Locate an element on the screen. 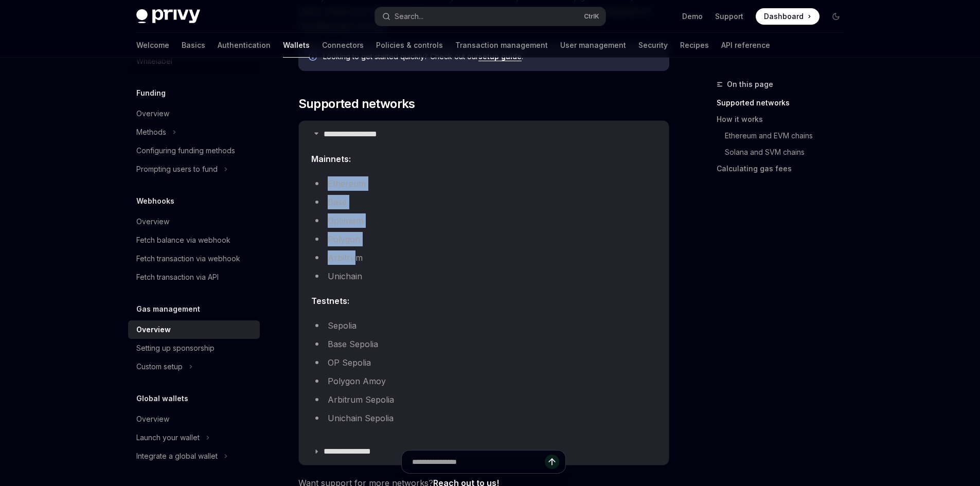  a: Supported networks is located at coordinates (785, 103).